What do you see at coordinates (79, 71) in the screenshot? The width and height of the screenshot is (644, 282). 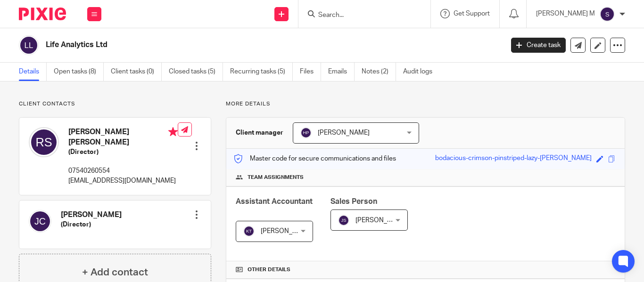 I see `a: Open tasks (8)` at bounding box center [79, 71].